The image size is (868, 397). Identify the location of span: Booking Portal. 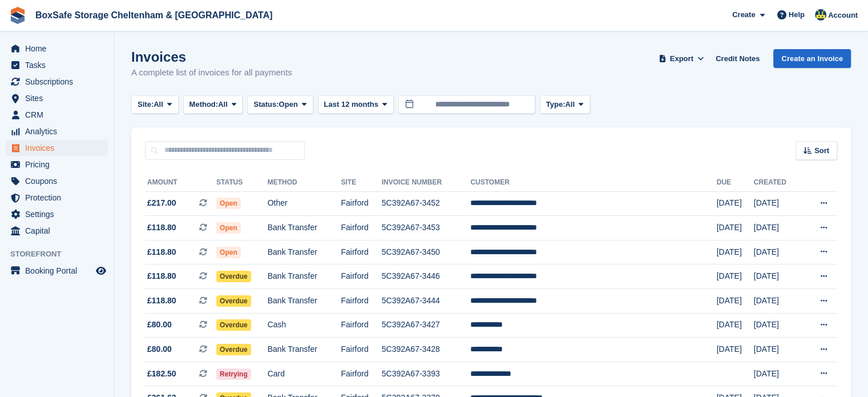
(59, 271).